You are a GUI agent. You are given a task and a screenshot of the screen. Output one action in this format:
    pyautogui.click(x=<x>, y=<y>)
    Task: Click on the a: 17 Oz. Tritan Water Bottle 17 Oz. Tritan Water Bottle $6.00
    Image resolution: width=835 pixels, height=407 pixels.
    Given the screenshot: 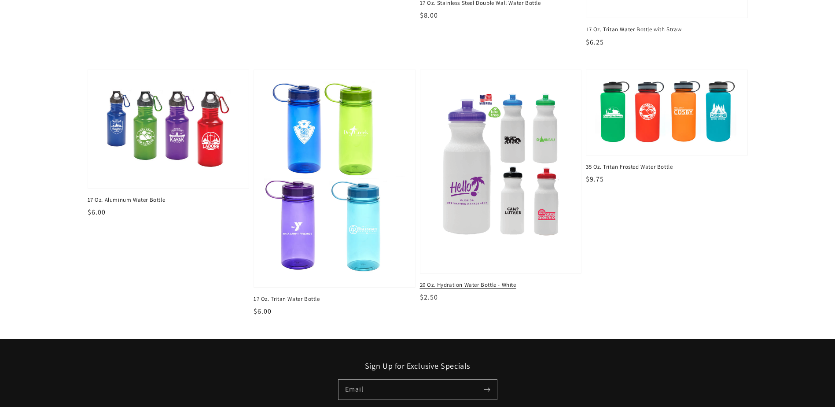 What is the action you would take?
    pyautogui.click(x=335, y=193)
    